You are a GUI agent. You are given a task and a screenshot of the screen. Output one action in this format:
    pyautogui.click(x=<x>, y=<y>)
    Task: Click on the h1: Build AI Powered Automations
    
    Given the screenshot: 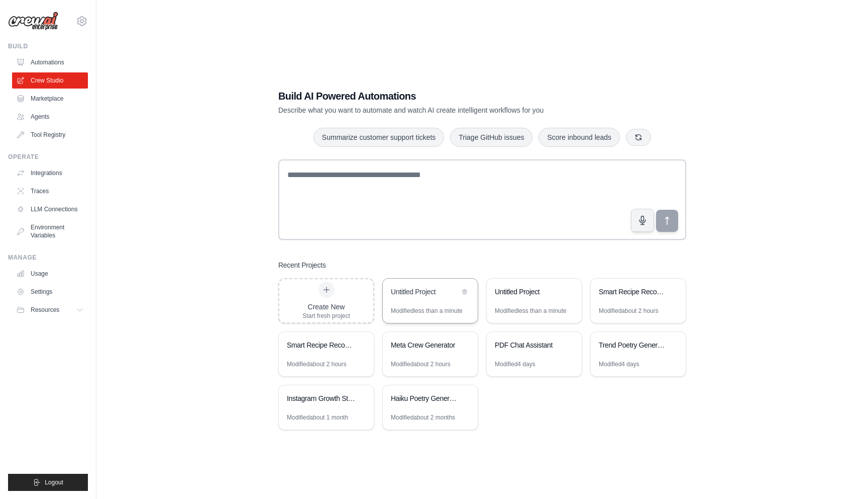 What is the action you would take?
    pyautogui.click(x=447, y=96)
    